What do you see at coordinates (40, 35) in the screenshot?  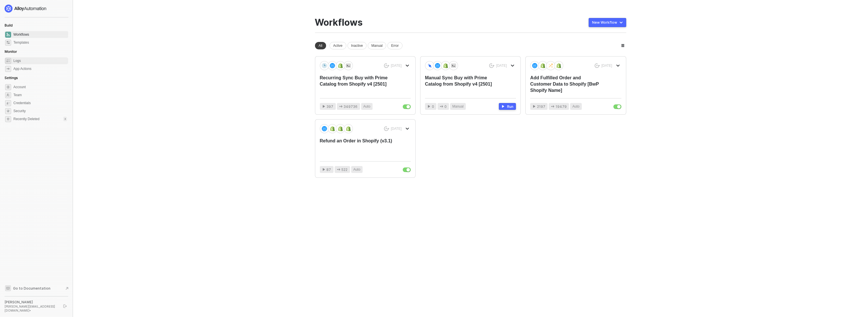 I see `span: Workflows` at bounding box center [40, 35].